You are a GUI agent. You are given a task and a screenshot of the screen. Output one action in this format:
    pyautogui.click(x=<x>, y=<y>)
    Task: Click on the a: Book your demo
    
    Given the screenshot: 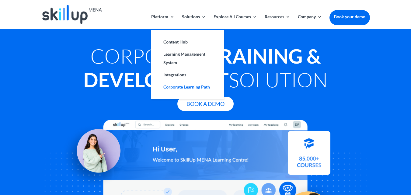 What is the action you would take?
    pyautogui.click(x=349, y=17)
    